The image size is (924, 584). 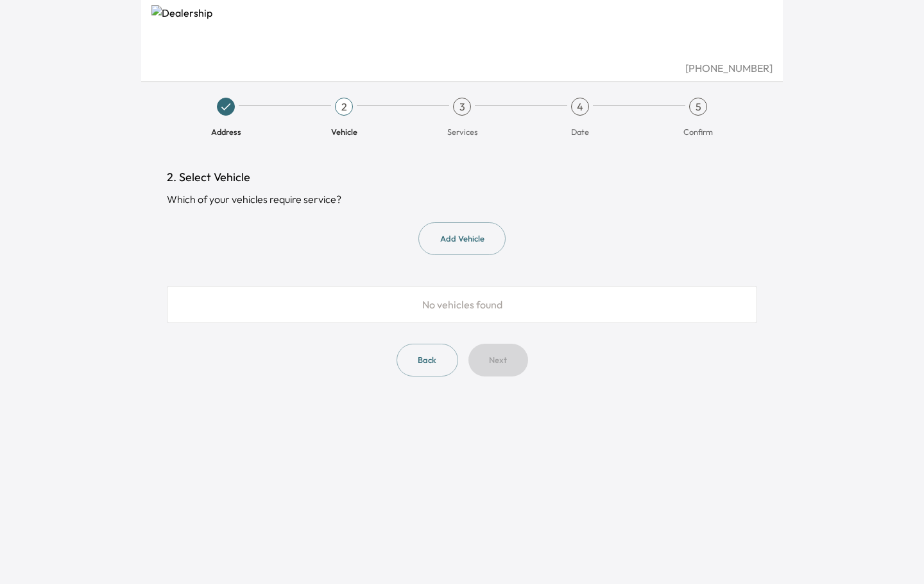 I want to click on div: 2, so click(x=344, y=107).